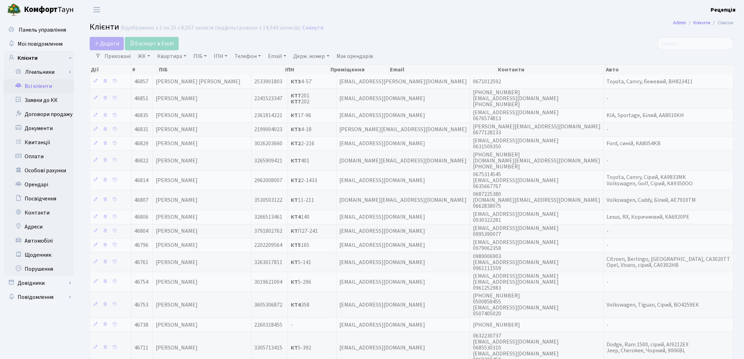  Describe the element at coordinates (39, 44) in the screenshot. I see `a: Мої повідомлення` at that location.